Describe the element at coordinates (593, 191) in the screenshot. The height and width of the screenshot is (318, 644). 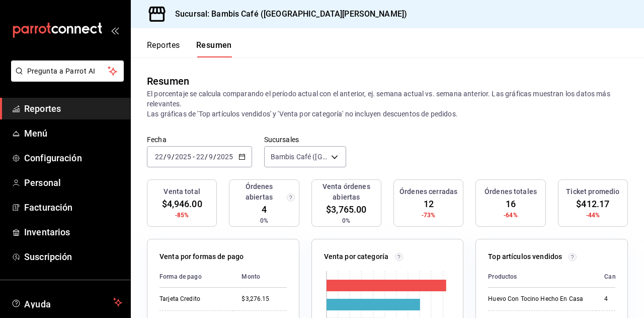
I see `h3: Ticket promedio` at that location.